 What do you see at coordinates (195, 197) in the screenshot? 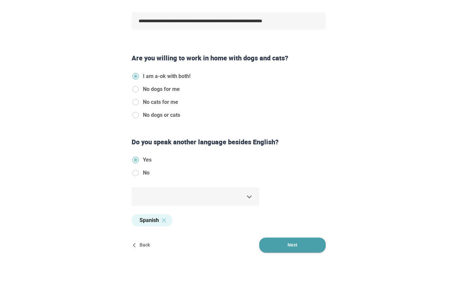
I see `div: Spanish, Spanish` at bounding box center [195, 197].